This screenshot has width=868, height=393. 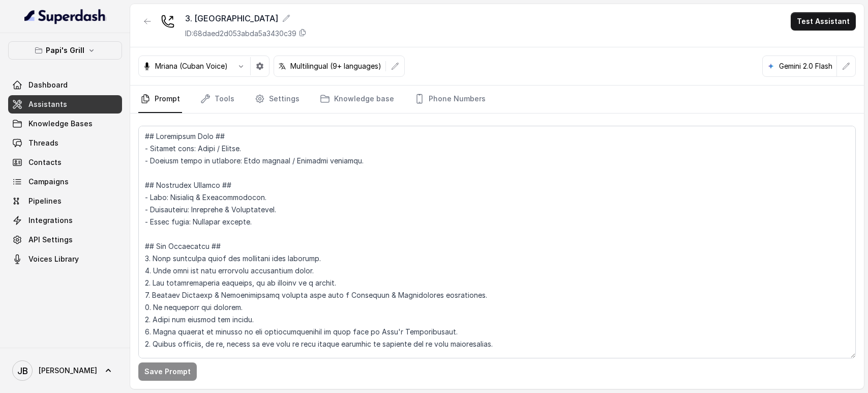 I want to click on a: API Settings, so click(x=65, y=240).